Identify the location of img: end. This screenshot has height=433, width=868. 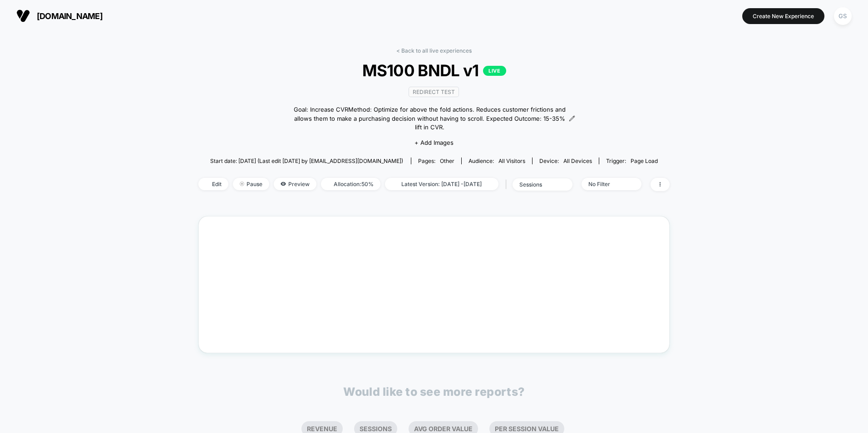
(242, 183).